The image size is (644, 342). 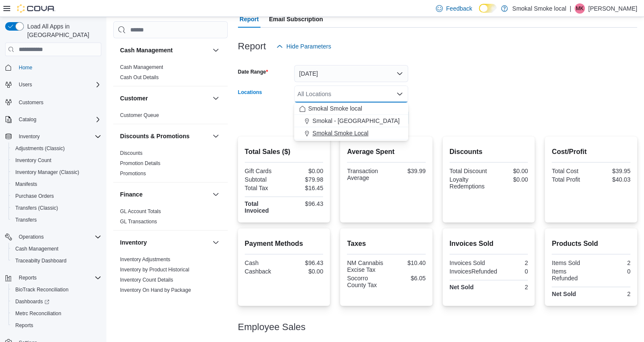 What do you see at coordinates (170, 165) in the screenshot?
I see `div: Discounts & Promotions` at bounding box center [170, 165].